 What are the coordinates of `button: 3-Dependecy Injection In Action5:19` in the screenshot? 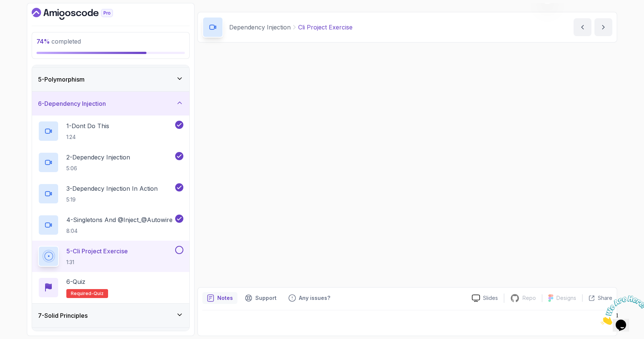 It's located at (111, 194).